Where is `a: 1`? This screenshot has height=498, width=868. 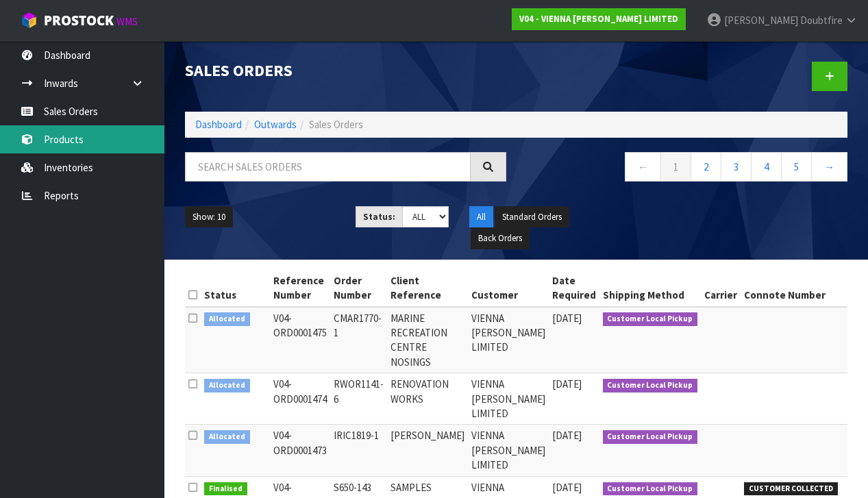 a: 1 is located at coordinates (675, 166).